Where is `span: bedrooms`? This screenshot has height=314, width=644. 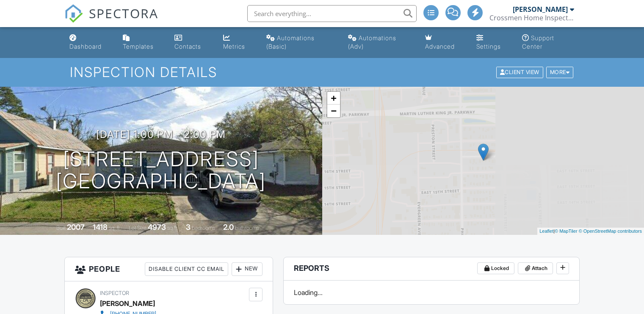
span: bedrooms is located at coordinates (203, 228).